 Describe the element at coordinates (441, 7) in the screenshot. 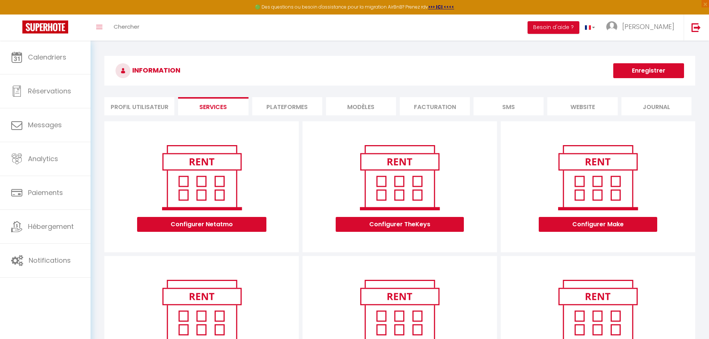

I see `strong: >>> ICI <<<<` at that location.